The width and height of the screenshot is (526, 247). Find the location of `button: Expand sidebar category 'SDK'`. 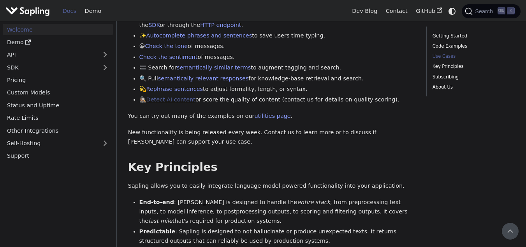

button: Expand sidebar category 'SDK' is located at coordinates (105, 67).